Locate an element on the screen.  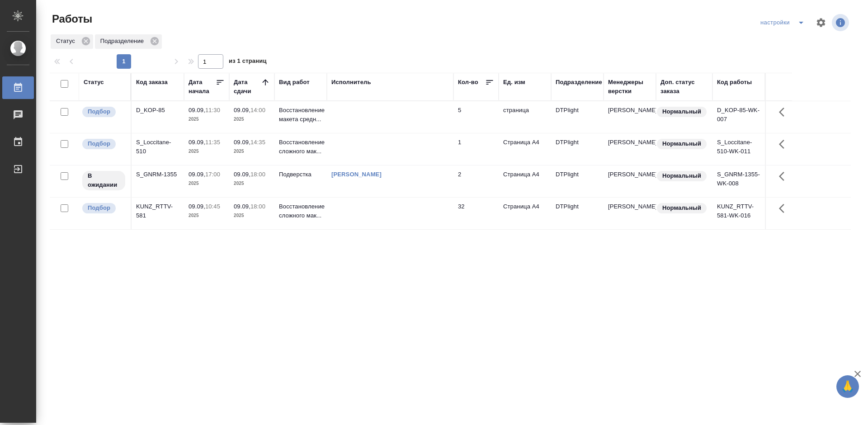
td: 2 is located at coordinates (476, 181).